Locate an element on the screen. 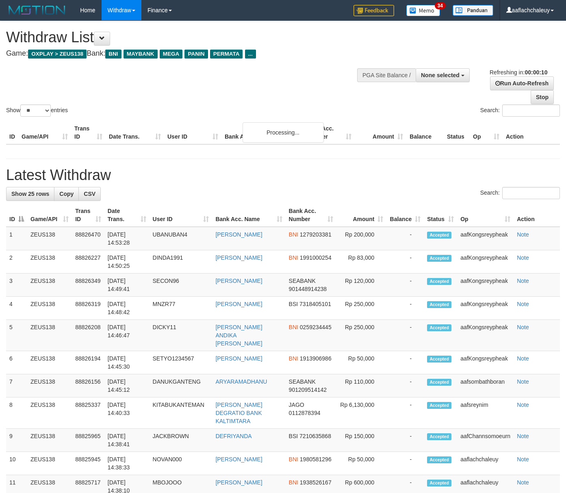 This screenshot has width=566, height=493. th: Action is located at coordinates (531, 133).